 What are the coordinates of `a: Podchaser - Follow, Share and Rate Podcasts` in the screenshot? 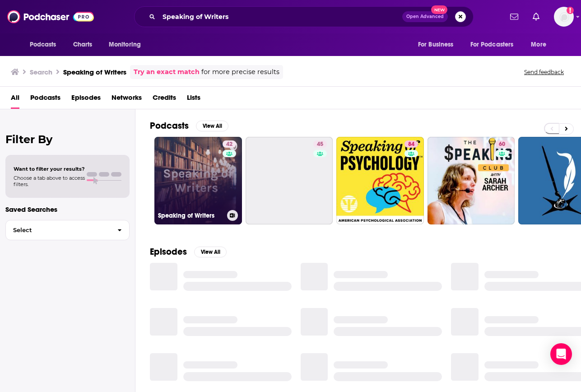 It's located at (50, 17).